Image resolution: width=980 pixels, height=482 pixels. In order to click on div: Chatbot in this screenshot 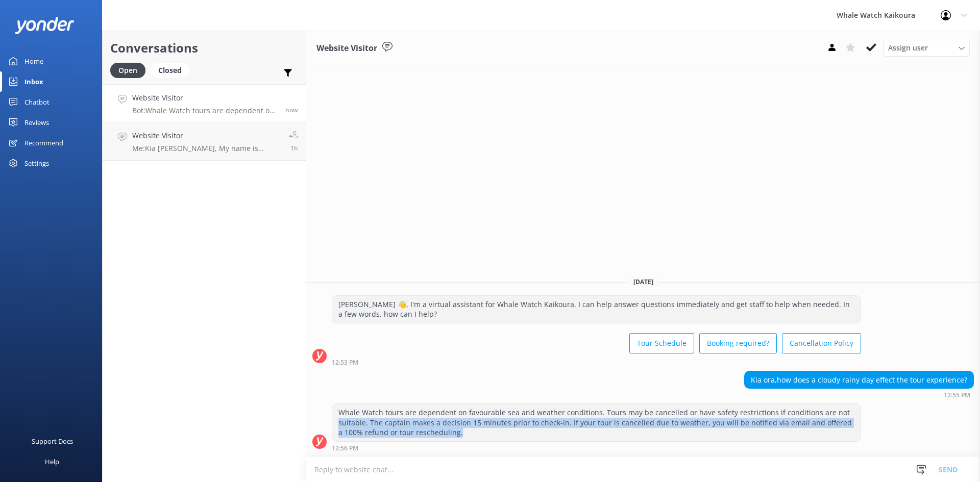, I will do `click(36, 102)`.